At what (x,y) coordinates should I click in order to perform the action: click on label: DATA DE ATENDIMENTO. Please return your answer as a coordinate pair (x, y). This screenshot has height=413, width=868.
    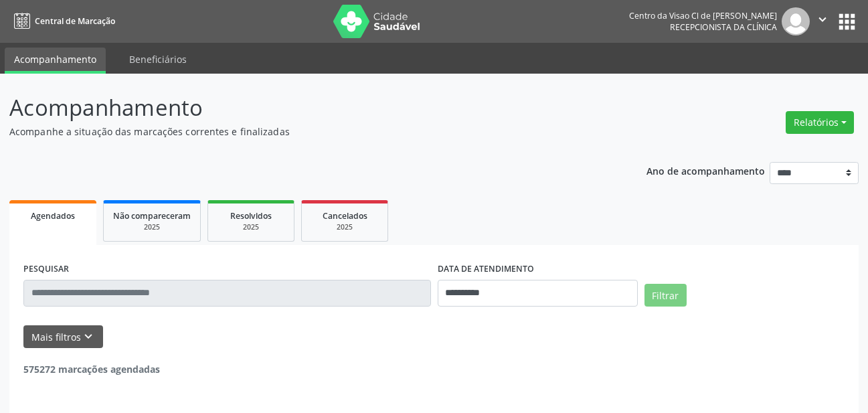
    Looking at the image, I should click on (486, 269).